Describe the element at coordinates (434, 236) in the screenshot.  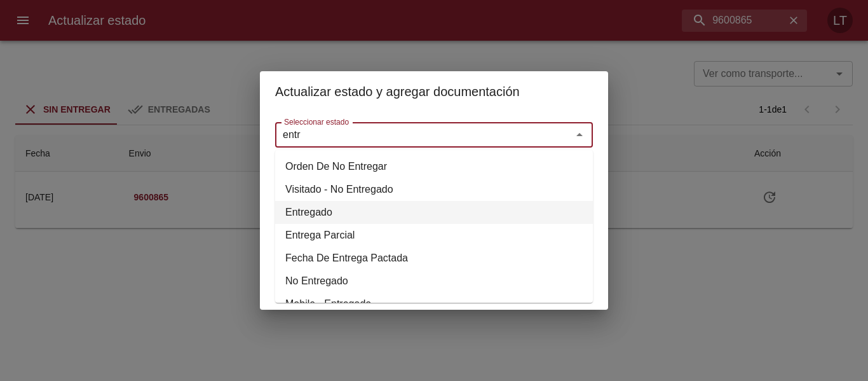
I see `li: Entrega Parcial` at that location.